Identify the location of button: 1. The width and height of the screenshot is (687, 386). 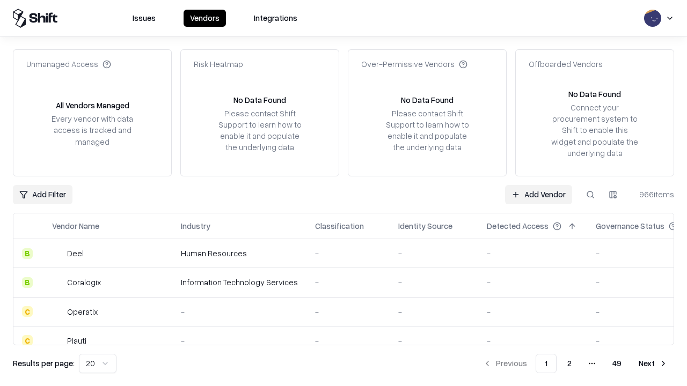
(546, 364).